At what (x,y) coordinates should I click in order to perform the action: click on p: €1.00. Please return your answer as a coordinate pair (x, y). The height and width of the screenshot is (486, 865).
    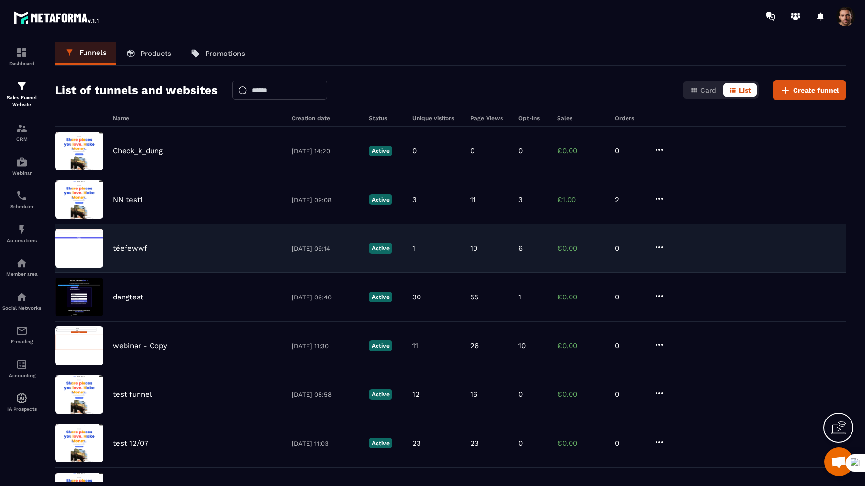
    Looking at the image, I should click on (581, 200).